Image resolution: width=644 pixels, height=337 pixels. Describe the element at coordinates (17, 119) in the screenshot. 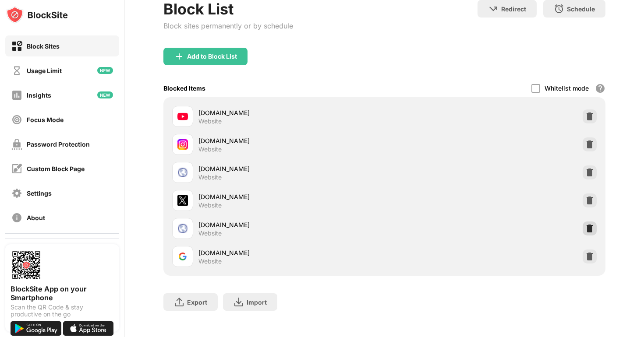

I see `img: focus-off.svg` at that location.